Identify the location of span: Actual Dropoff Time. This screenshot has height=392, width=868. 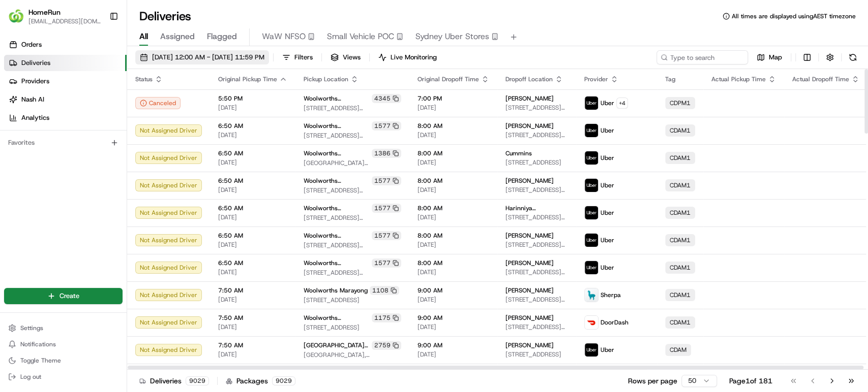
(820, 79).